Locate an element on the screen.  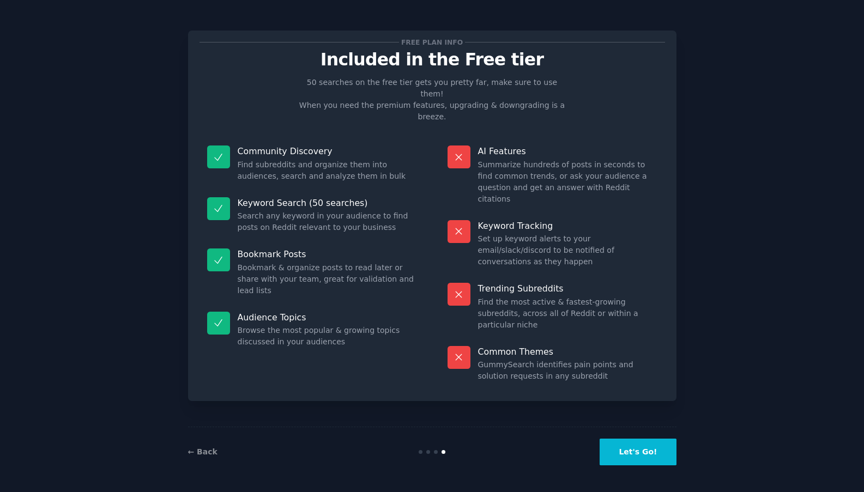
p: Keyword Search (50 searches) is located at coordinates (327, 203).